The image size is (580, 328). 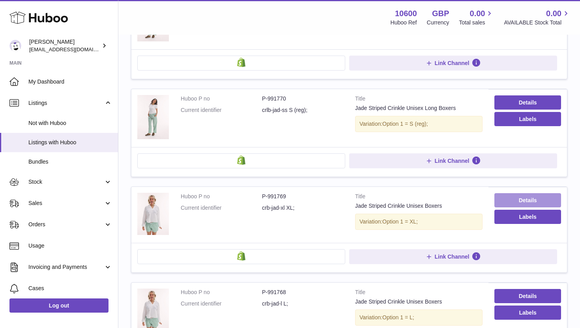 I want to click on strong: 10600, so click(x=406, y=13).